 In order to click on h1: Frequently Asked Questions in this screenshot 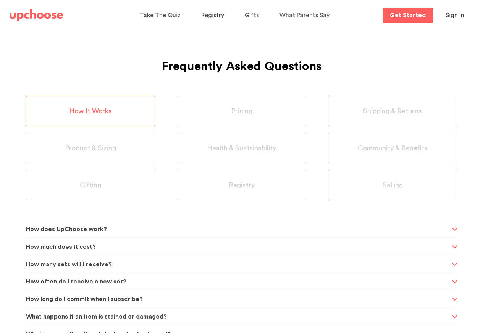, I will do `click(242, 58)`.